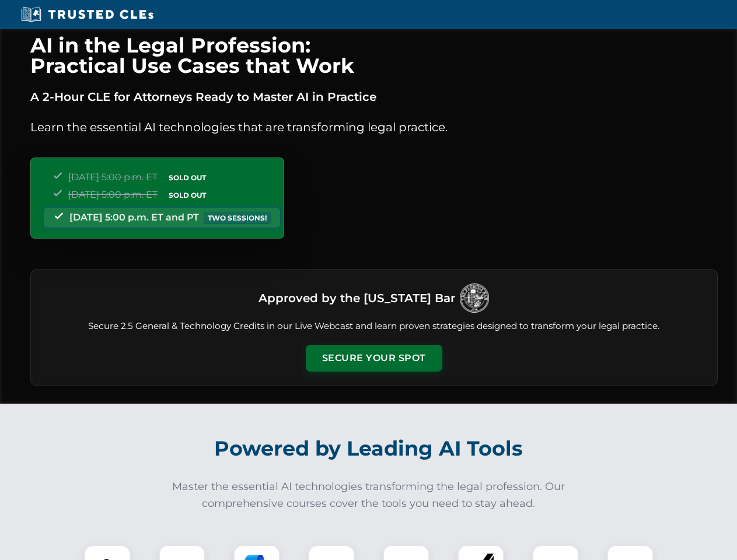 The image size is (737, 560). I want to click on p: Master the essential AI technologies transforming the legal profession. Our comprehensive courses..., so click(368, 495).